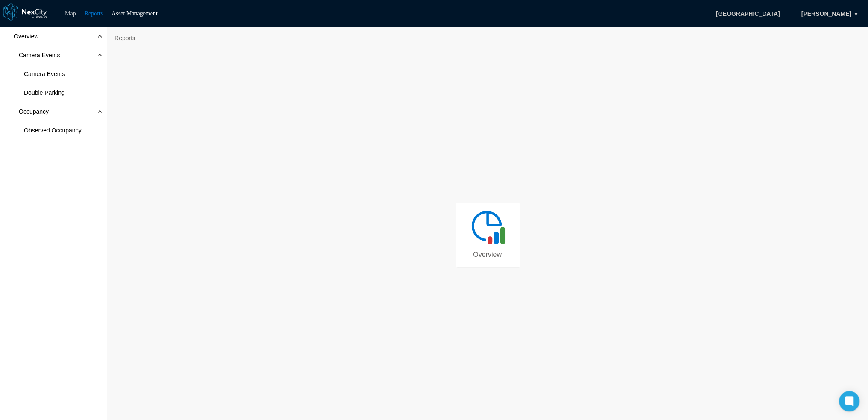 This screenshot has width=868, height=420. What do you see at coordinates (70, 13) in the screenshot?
I see `a: Map` at bounding box center [70, 13].